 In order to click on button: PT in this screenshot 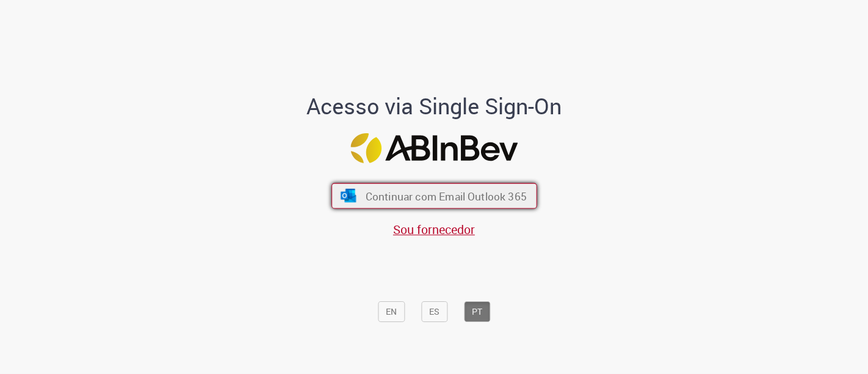, I will do `click(477, 312)`.